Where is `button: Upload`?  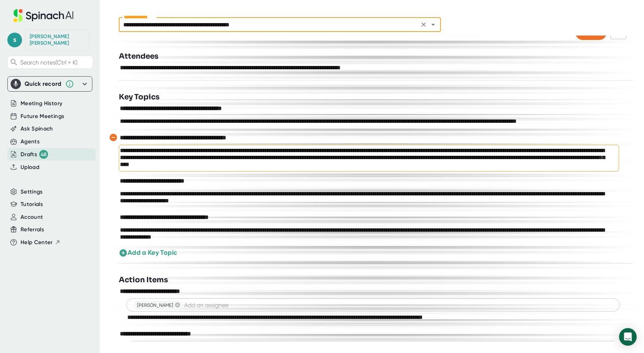
button: Upload is located at coordinates (30, 167).